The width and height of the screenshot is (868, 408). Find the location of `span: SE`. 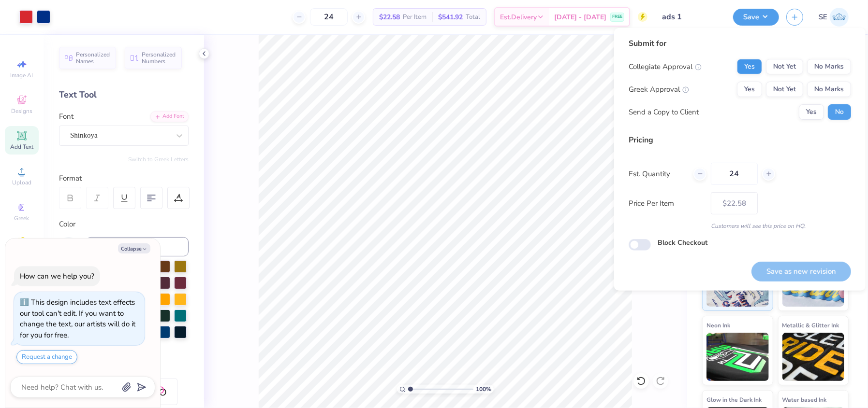

span: SE is located at coordinates (823, 17).